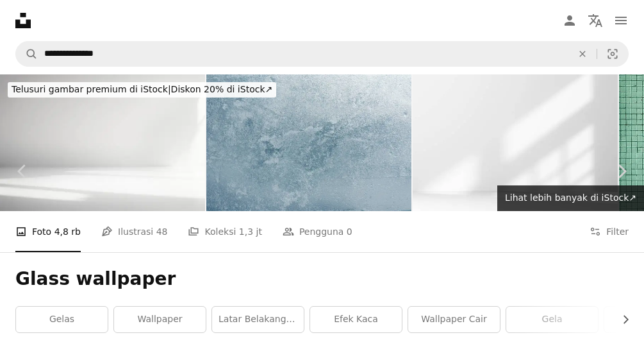 The image size is (644, 342). What do you see at coordinates (515, 142) in the screenshot?
I see `img: Ruang putih kosong abstrak minimalis untuk presentasi produk, berkas cahaya jatuh ke dalam ruanga...` at bounding box center [515, 142].